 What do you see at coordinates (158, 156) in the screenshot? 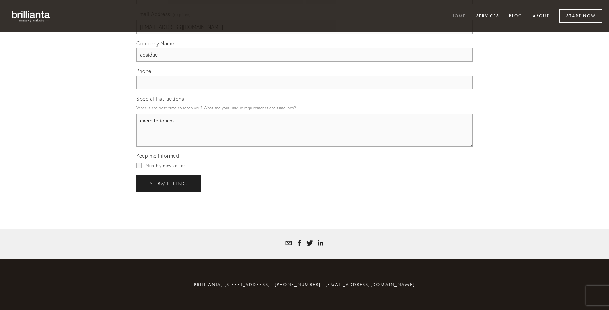
I see `span: Keep me informed` at bounding box center [158, 156].